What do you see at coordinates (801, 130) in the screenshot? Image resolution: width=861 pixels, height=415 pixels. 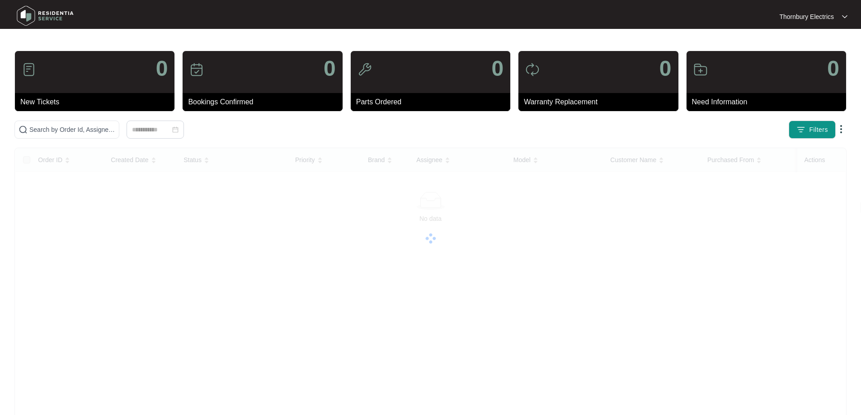 I see `img: filter icon` at bounding box center [801, 130].